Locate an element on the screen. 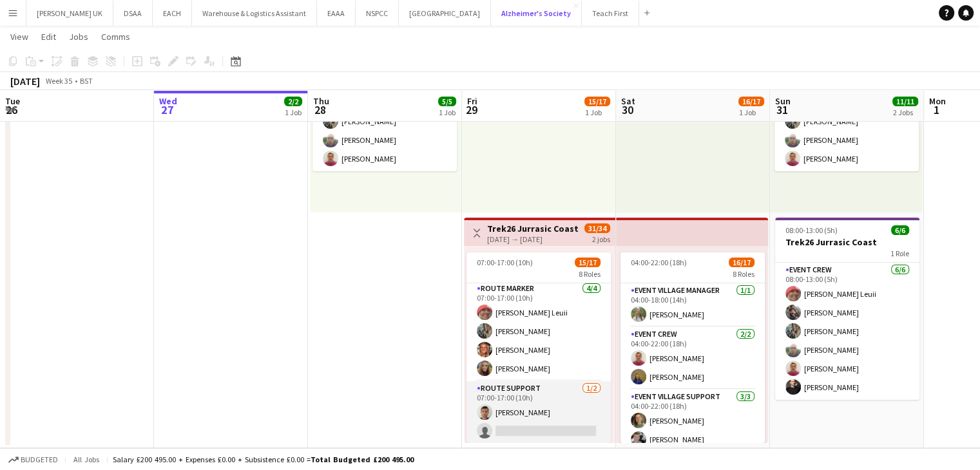 This screenshot has width=980, height=470. button: Budgeted is located at coordinates (33, 460).